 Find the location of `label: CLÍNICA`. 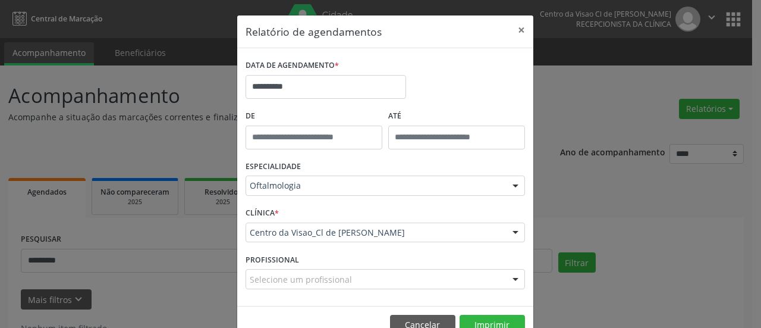

label: CLÍNICA is located at coordinates (262, 213).